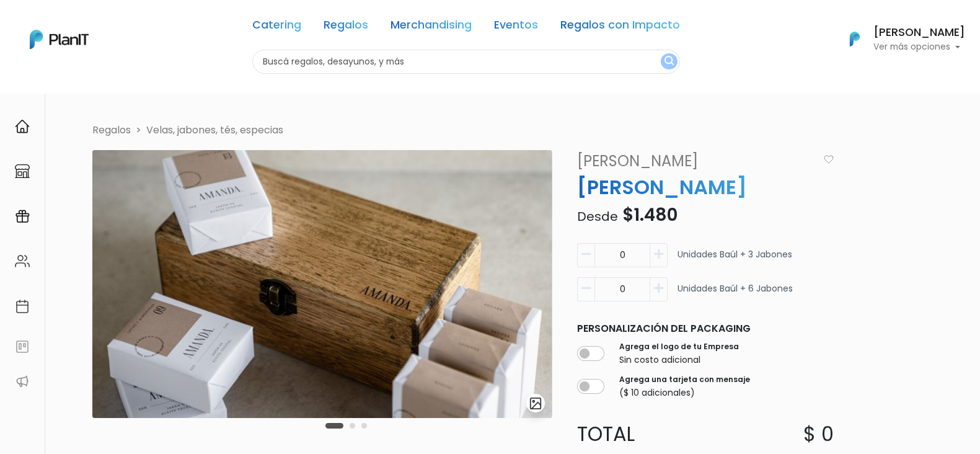 The height and width of the screenshot is (454, 980). Describe the element at coordinates (649, 215) in the screenshot. I see `span: $1.480` at that location.